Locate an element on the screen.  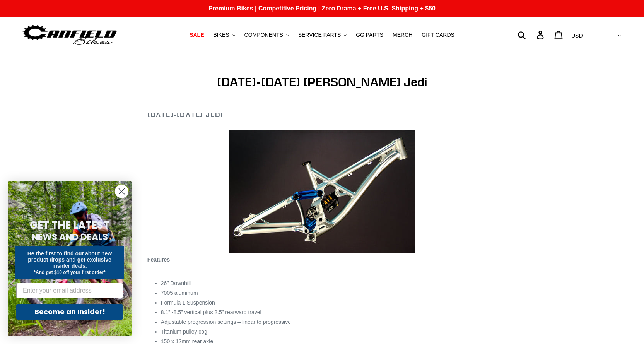
li: 26″ Downhill is located at coordinates (329, 283).